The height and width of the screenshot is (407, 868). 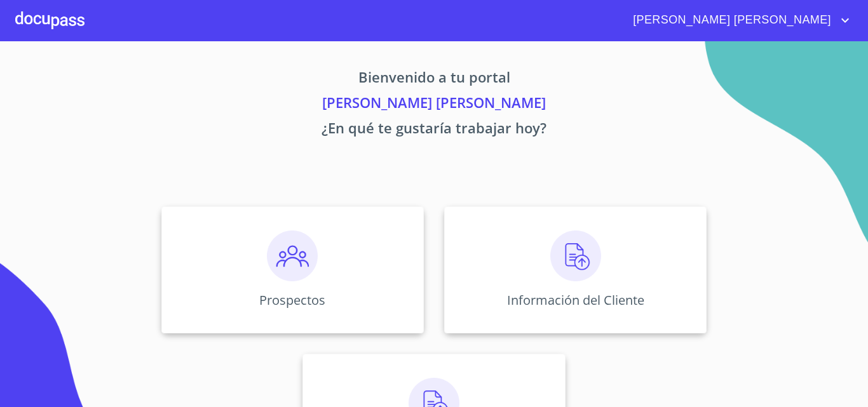 What do you see at coordinates (293, 256) in the screenshot?
I see `img: prospectos.png` at bounding box center [293, 256].